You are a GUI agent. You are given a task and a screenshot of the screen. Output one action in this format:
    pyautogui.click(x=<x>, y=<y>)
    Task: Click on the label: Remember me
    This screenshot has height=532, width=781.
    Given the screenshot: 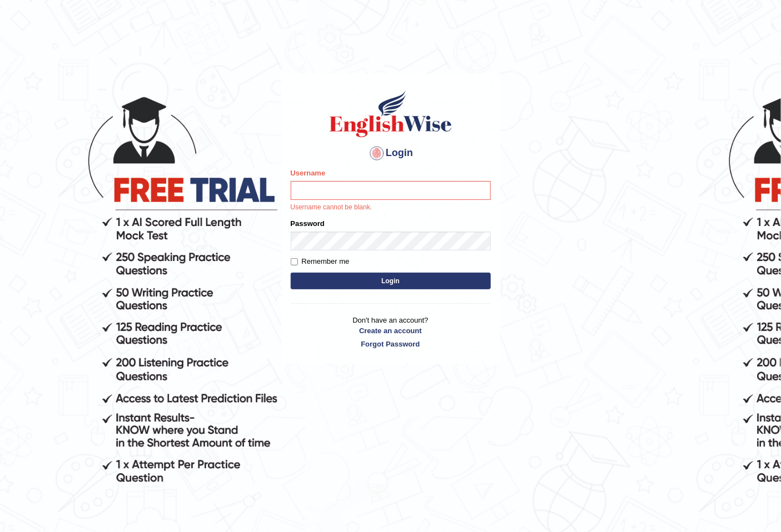 What is the action you would take?
    pyautogui.click(x=320, y=262)
    